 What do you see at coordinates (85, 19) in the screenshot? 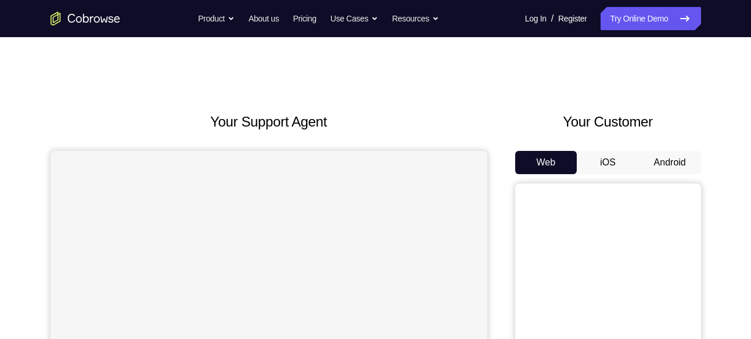
I see `a: Go to the home page` at bounding box center [85, 19].